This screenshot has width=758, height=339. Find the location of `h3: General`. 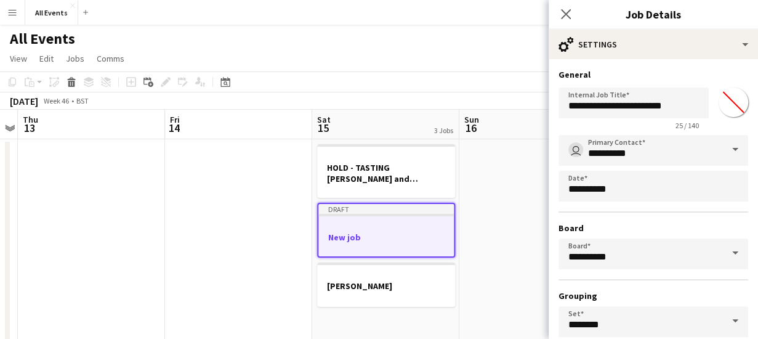

h3: General is located at coordinates (654, 75).